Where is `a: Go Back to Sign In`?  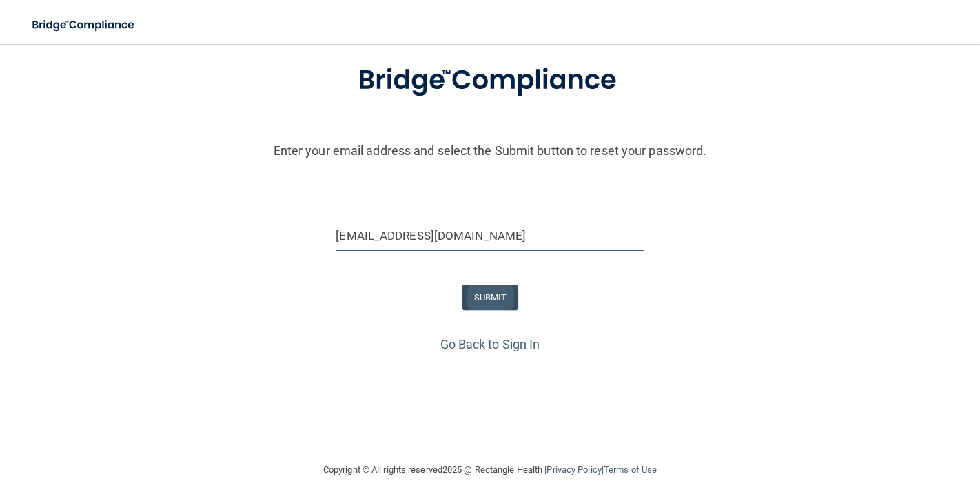
a: Go Back to Sign In is located at coordinates (490, 344).